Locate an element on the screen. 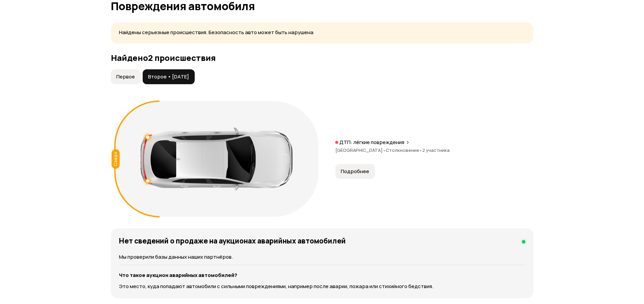 This screenshot has height=304, width=644. h4: Нет сведений о продаже на аукционах аварийных автомобилей is located at coordinates (233, 241).